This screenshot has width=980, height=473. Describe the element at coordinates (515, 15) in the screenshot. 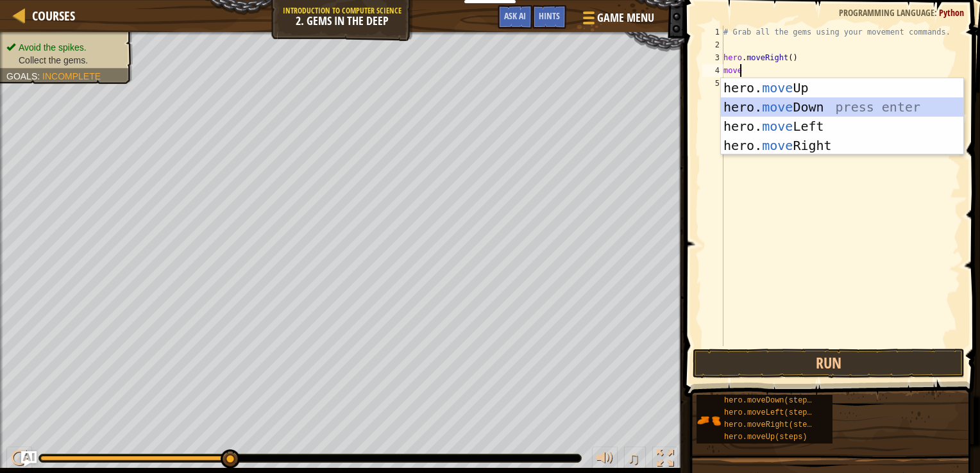

I see `span: Ask AI` at that location.